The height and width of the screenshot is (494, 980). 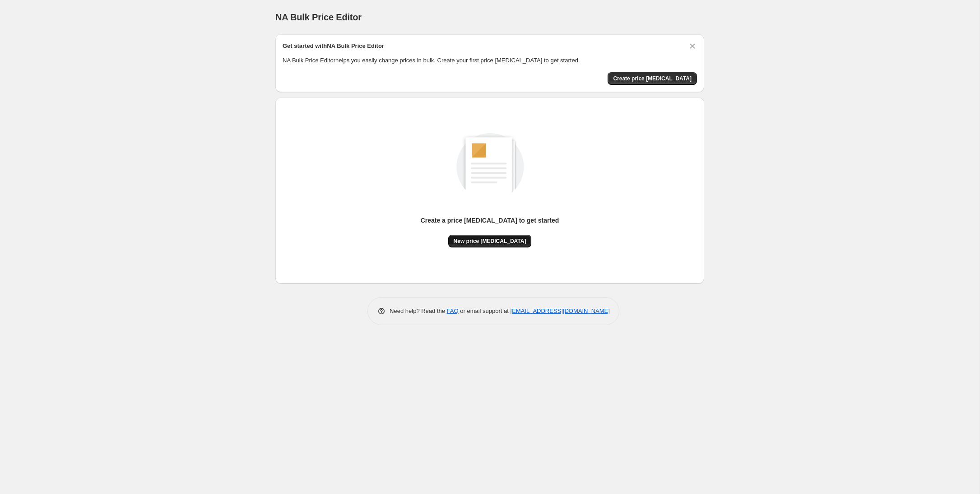 What do you see at coordinates (318, 18) in the screenshot?
I see `span: NA Bulk Price Editor` at bounding box center [318, 18].